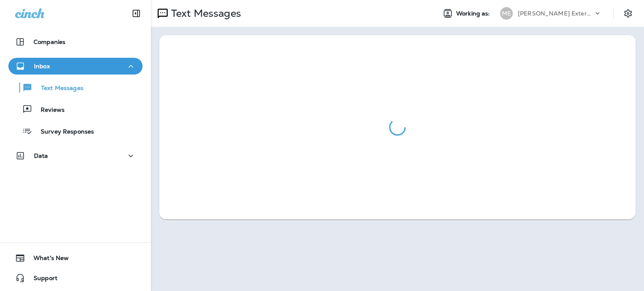 This screenshot has width=644, height=291. What do you see at coordinates (75, 278) in the screenshot?
I see `button: Support` at bounding box center [75, 278].